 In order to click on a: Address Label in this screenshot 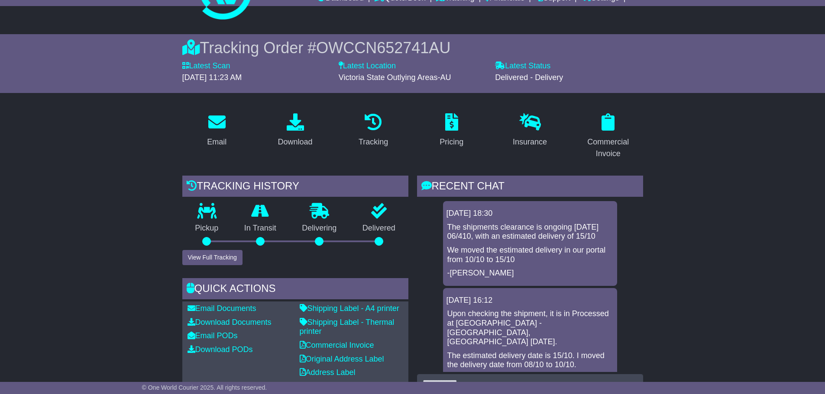, I will do `click(327, 373)`.